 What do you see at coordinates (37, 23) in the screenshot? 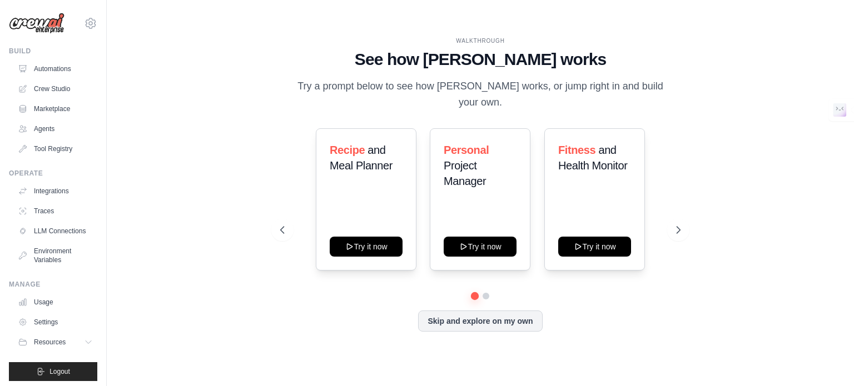
I see `img: Logo` at bounding box center [37, 23].